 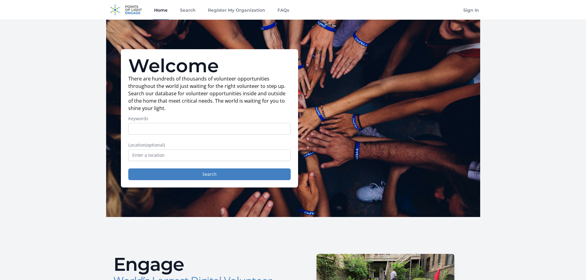 What do you see at coordinates (210, 174) in the screenshot?
I see `button: Search` at bounding box center [210, 174].